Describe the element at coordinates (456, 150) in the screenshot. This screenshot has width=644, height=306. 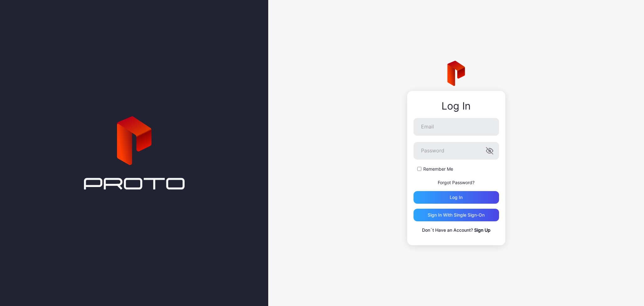
I see `input: Password` at that location.